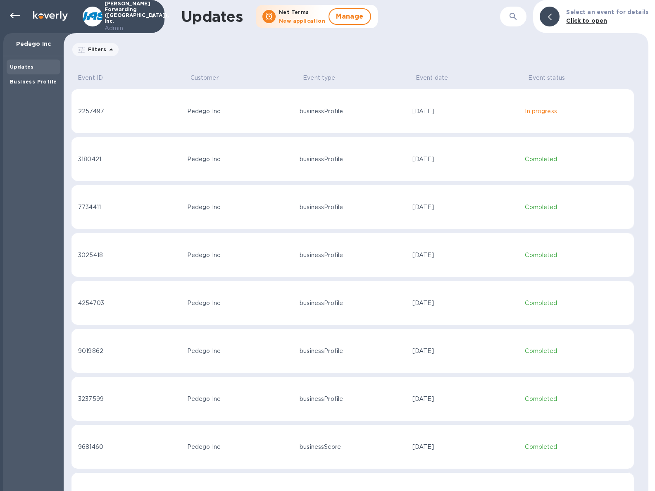  What do you see at coordinates (294, 12) in the screenshot?
I see `b: Net Terms` at bounding box center [294, 12].